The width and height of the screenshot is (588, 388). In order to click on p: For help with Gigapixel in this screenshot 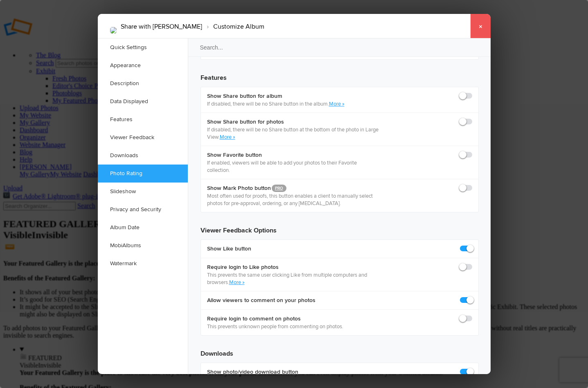, I will do `click(139, 10)`.